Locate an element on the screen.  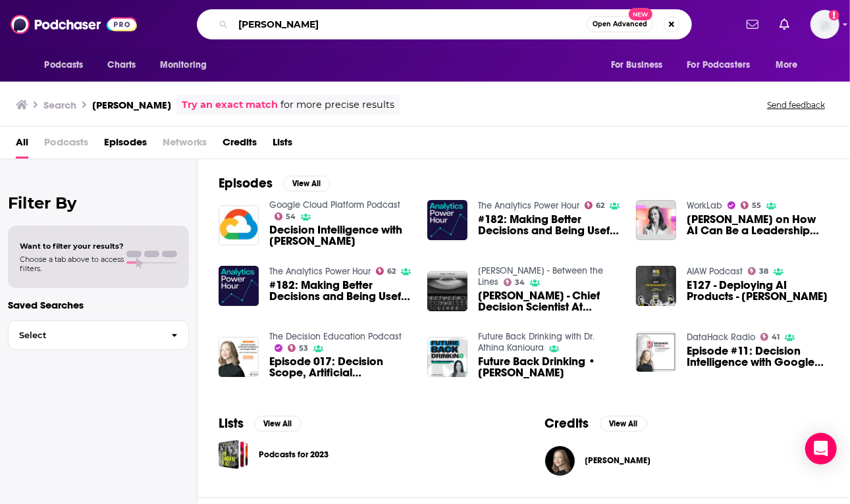
span: More is located at coordinates (787, 66).